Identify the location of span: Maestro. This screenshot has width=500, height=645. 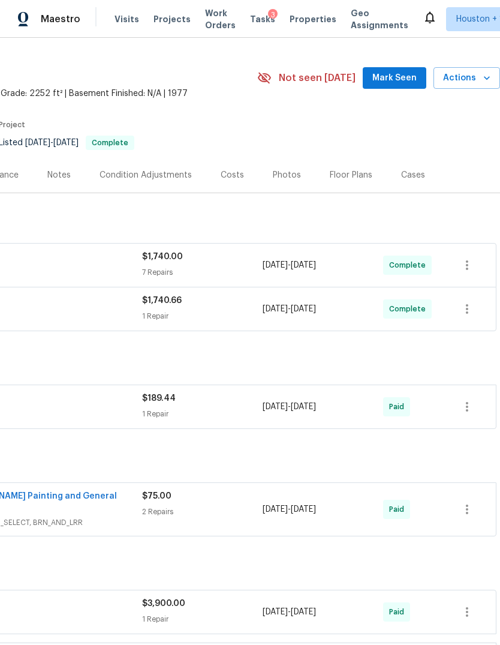
(61, 19).